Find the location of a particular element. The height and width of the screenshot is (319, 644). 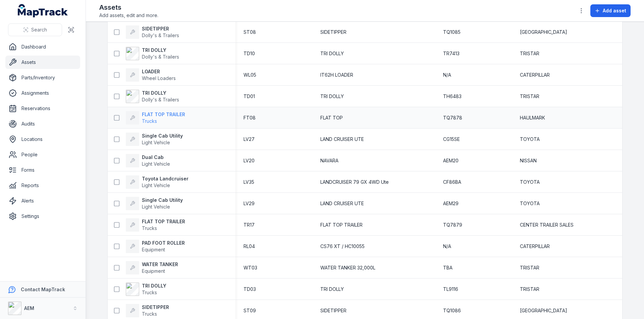

span: FT08 is located at coordinates (249, 118).